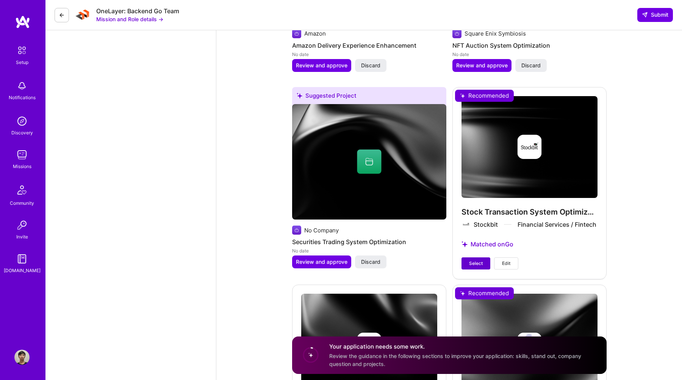 Image resolution: width=682 pixels, height=380 pixels. Describe the element at coordinates (62, 15) in the screenshot. I see `i: icon LeftArrowDark` at that location.